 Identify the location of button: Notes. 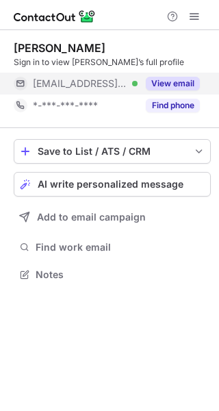
(112, 274).